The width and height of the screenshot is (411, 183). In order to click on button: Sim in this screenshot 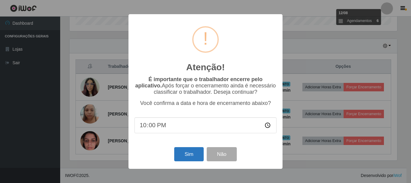, I will do `click(189, 154)`.